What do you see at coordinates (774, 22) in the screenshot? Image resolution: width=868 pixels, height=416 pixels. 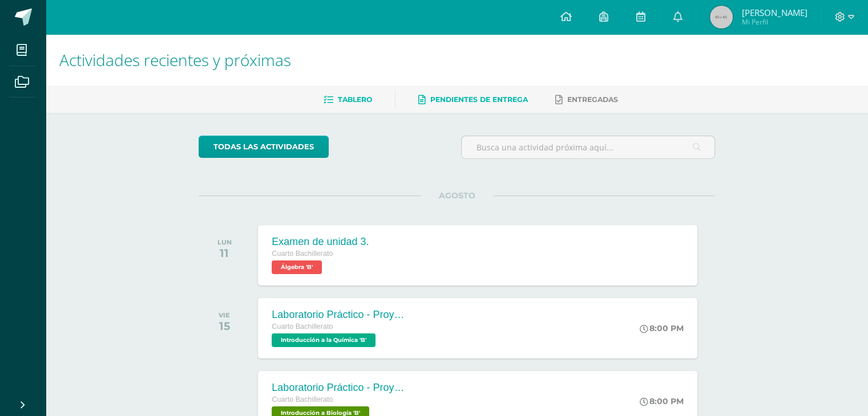 I see `span: Mi Perfil` at bounding box center [774, 22].